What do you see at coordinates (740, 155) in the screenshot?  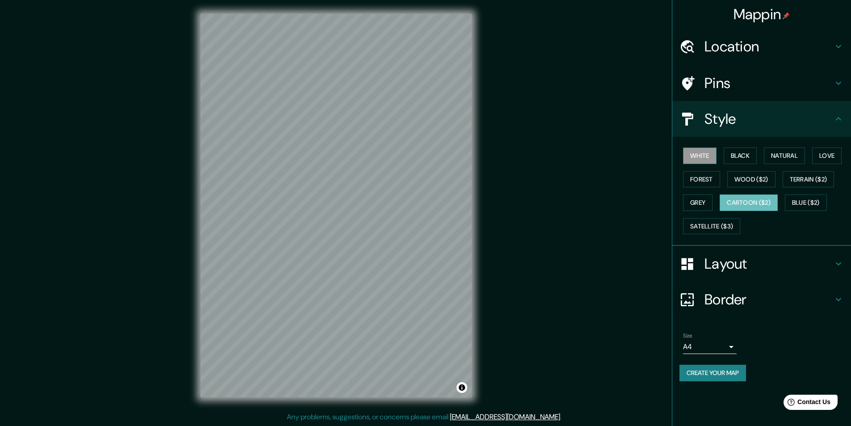 I see `button: Black` at bounding box center [740, 155].